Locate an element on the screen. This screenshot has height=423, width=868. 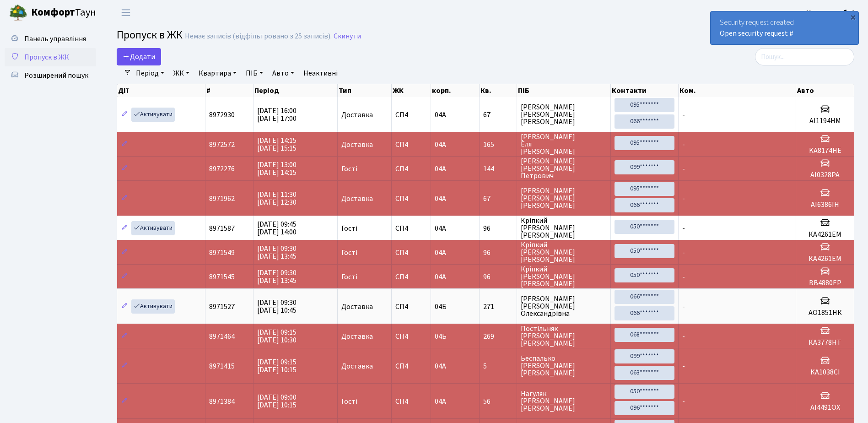
a: Розширений пошук is located at coordinates (51, 76).